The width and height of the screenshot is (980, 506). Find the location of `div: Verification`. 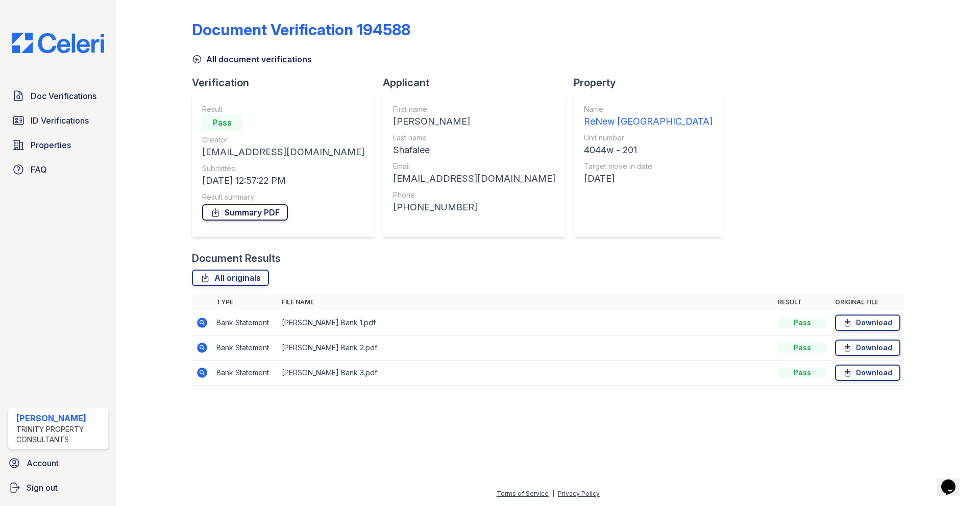

div: Verification is located at coordinates (287, 83).